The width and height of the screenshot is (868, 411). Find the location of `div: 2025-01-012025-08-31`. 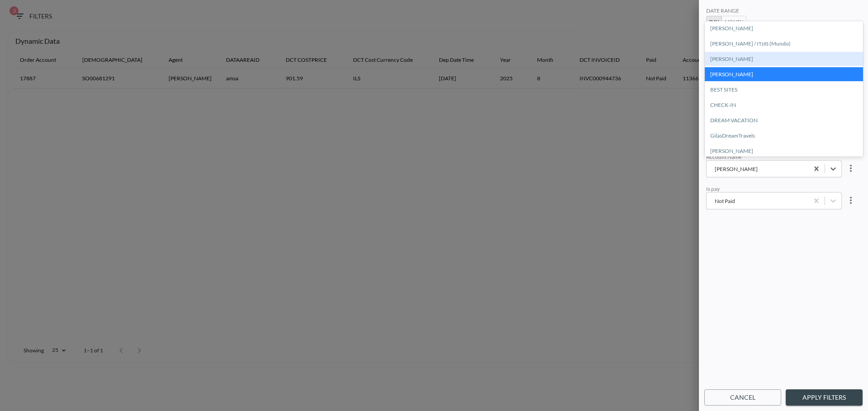

div: 2025-01-012025-08-31 is located at coordinates (783, 28).